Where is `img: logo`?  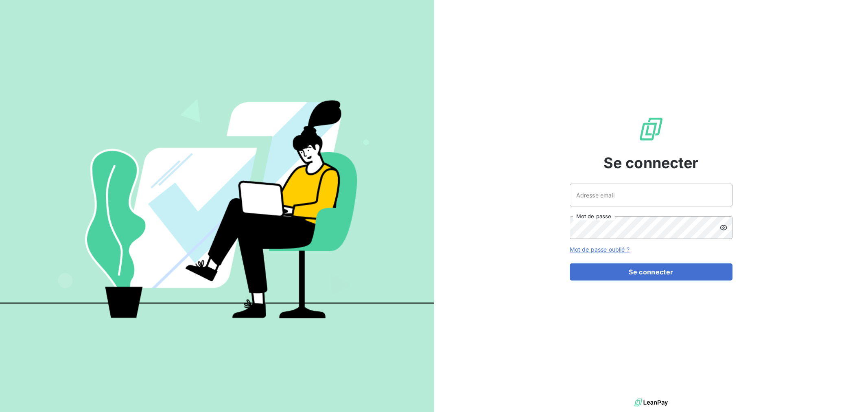 img: logo is located at coordinates (651, 403).